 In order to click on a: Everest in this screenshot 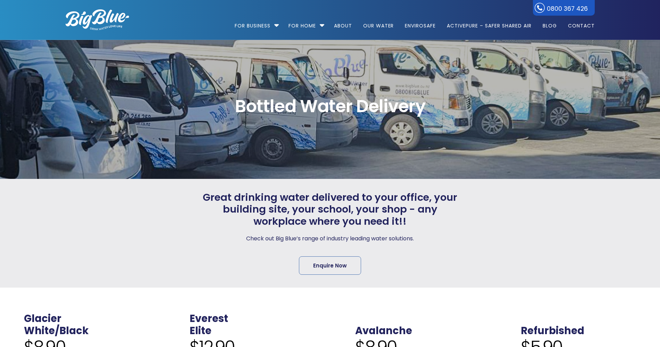, I will do `click(209, 318)`.